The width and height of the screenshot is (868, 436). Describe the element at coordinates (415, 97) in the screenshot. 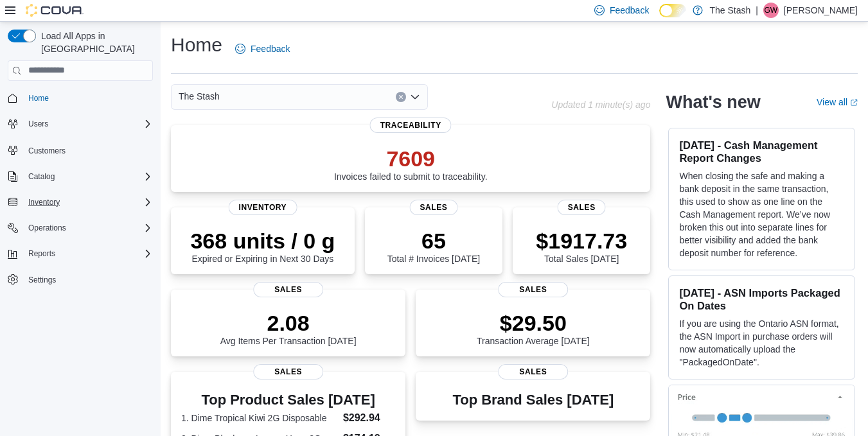

I see `button: Open list of options` at that location.